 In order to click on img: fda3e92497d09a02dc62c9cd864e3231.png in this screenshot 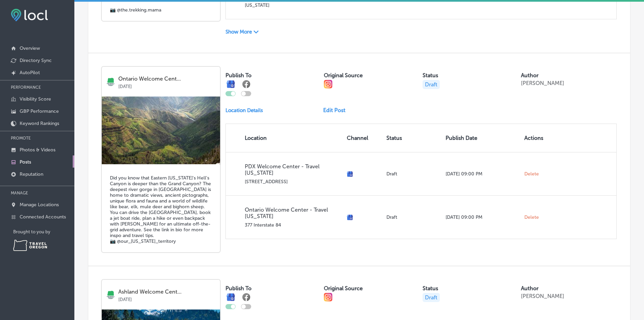, I will do `click(29, 15)`.